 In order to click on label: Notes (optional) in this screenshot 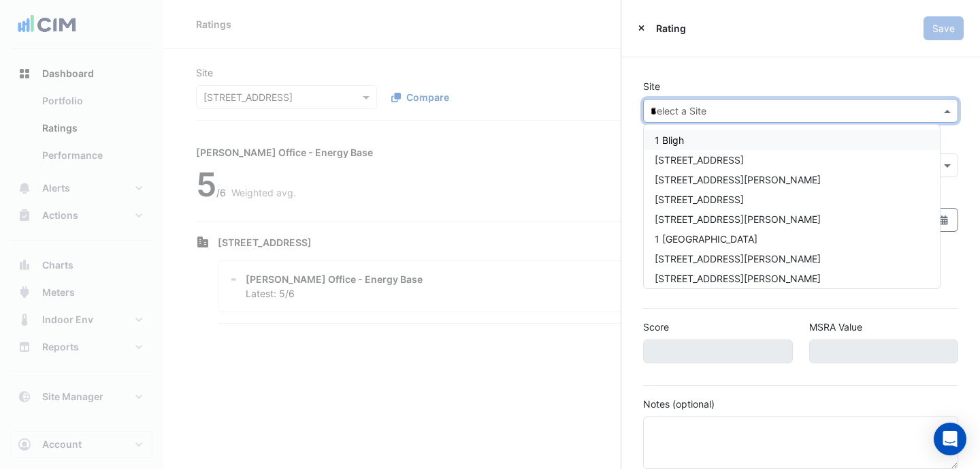, I will do `click(679, 403)`.